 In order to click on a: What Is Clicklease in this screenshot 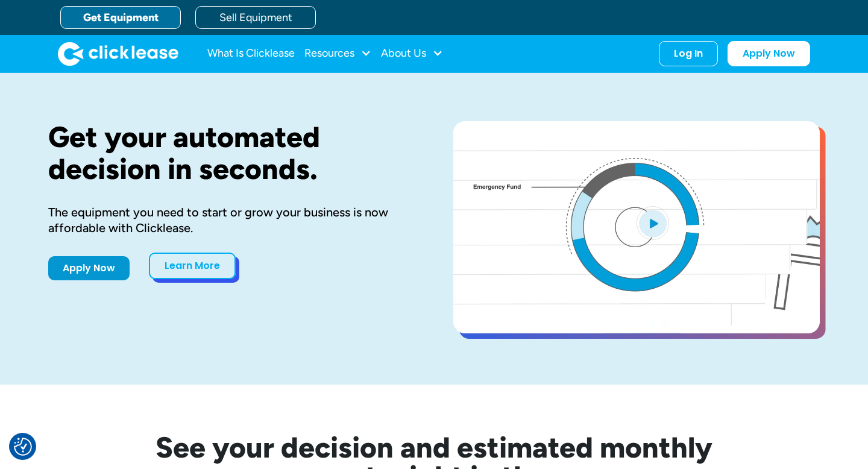, I will do `click(251, 54)`.